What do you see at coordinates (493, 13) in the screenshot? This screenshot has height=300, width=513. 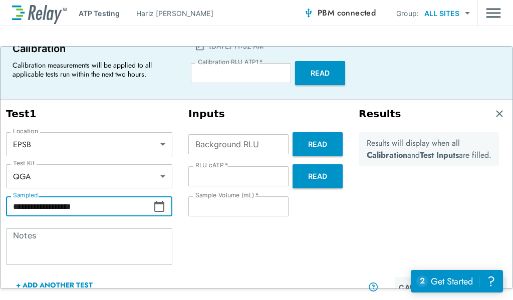 I see `button: Main menu` at bounding box center [493, 13].